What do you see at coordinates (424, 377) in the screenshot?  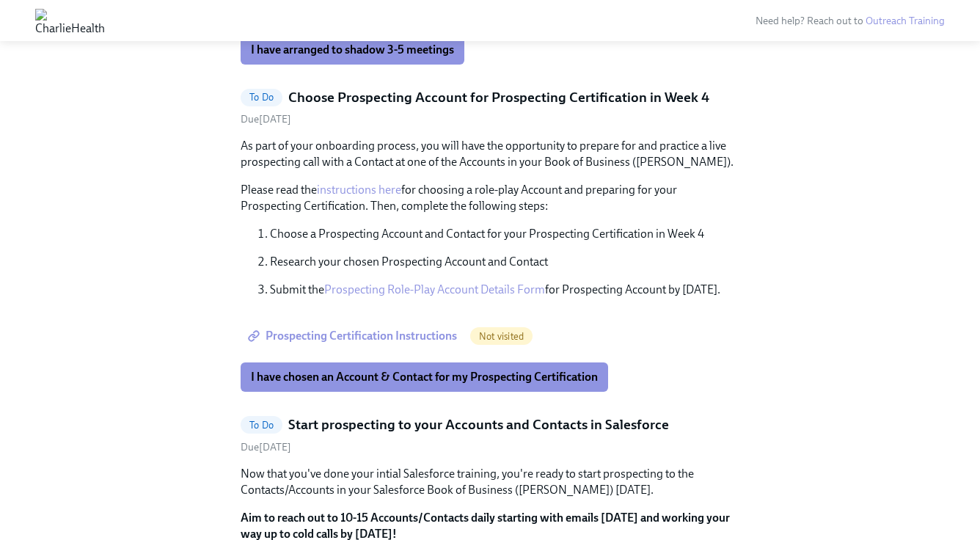 I see `button: I have chosen an Account & Contact for my Prospecting Certification` at bounding box center [424, 377].